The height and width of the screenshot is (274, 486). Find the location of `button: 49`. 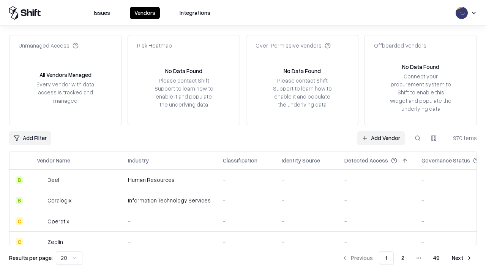

button: 49 is located at coordinates (437, 258).